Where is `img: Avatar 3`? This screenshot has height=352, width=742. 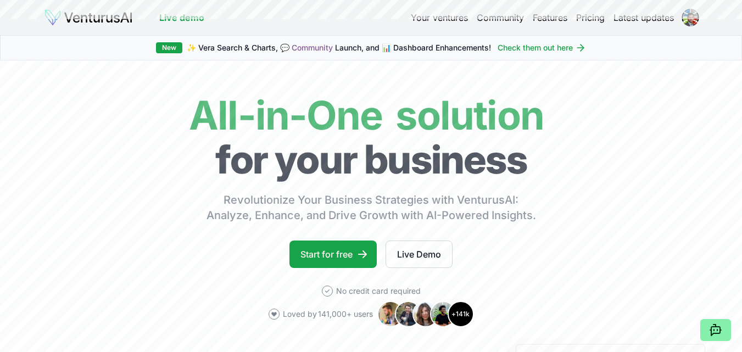
img: Avatar 3 is located at coordinates (426, 314).